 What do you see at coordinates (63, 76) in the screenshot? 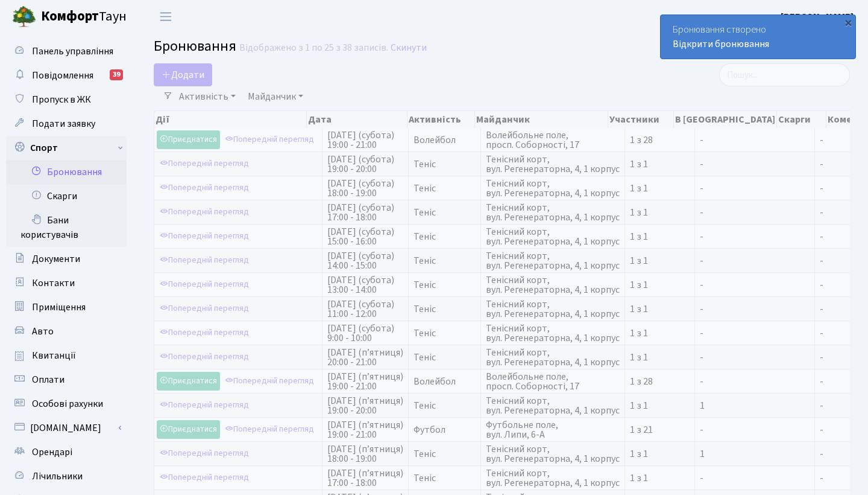
I see `span: Повідомлення` at bounding box center [63, 76].